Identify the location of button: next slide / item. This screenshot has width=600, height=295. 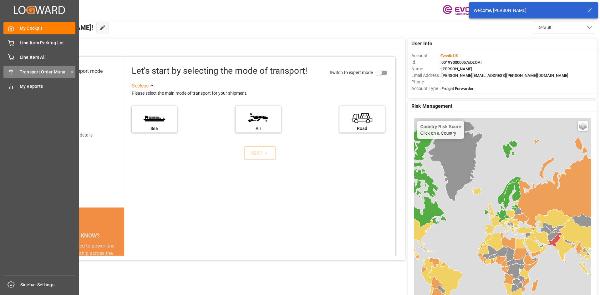
(120, 269).